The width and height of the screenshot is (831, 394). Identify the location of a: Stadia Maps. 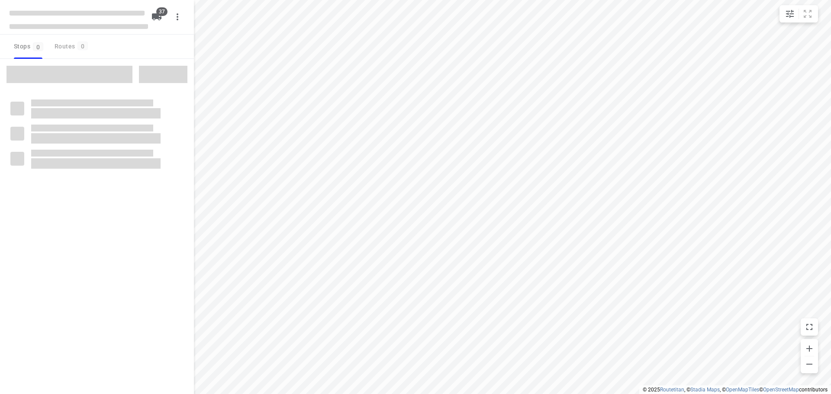
(705, 390).